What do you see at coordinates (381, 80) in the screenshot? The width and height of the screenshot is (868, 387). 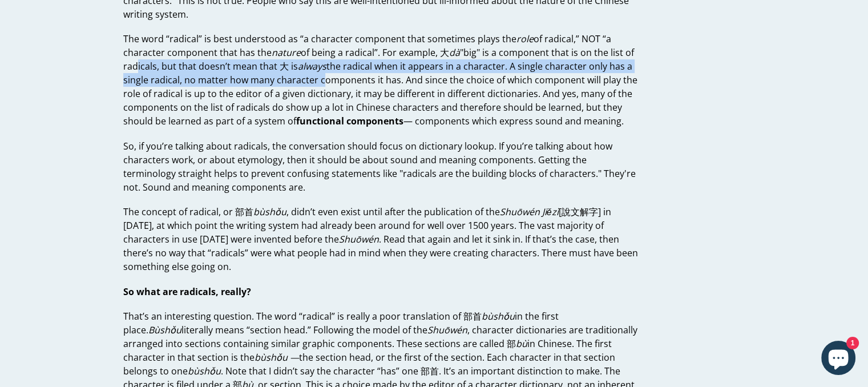 I see `p: The word “radical” is best understood as “a character component that sometimes plays the of radic...` at bounding box center [381, 80].